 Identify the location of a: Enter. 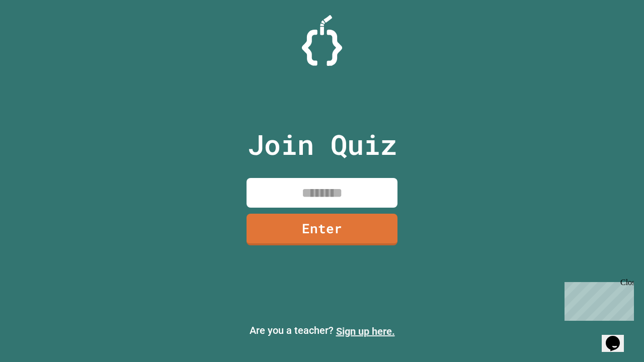
(322, 229).